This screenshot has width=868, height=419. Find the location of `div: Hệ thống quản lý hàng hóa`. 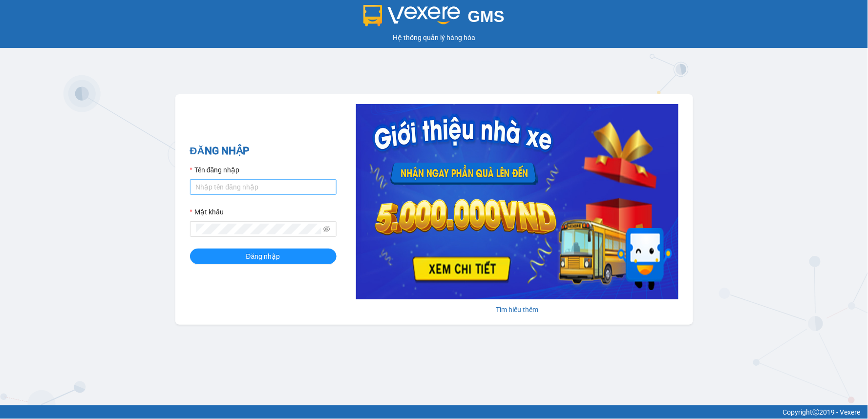

div: Hệ thống quản lý hàng hóa is located at coordinates (434, 38).